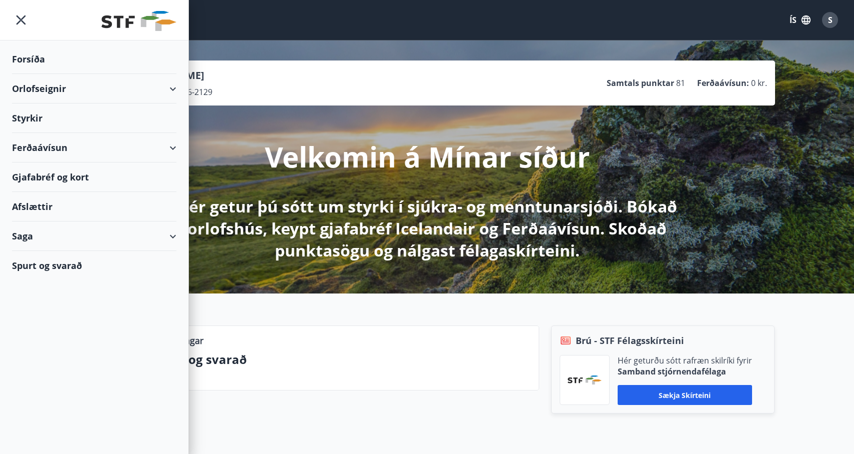 The image size is (854, 454). What do you see at coordinates (585, 380) in the screenshot?
I see `img: vjCaq2fThgY3EUYqSgpjEiBg6WP39ov69hlhuPVN.png` at bounding box center [585, 380].